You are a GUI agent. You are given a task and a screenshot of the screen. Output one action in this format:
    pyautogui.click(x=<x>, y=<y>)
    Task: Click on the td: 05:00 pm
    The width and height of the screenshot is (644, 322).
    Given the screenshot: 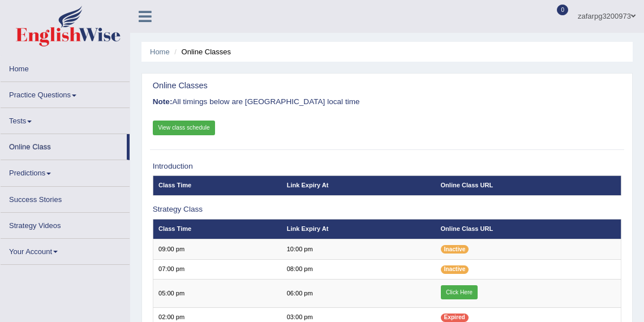 What is the action you would take?
    pyautogui.click(x=216, y=294)
    